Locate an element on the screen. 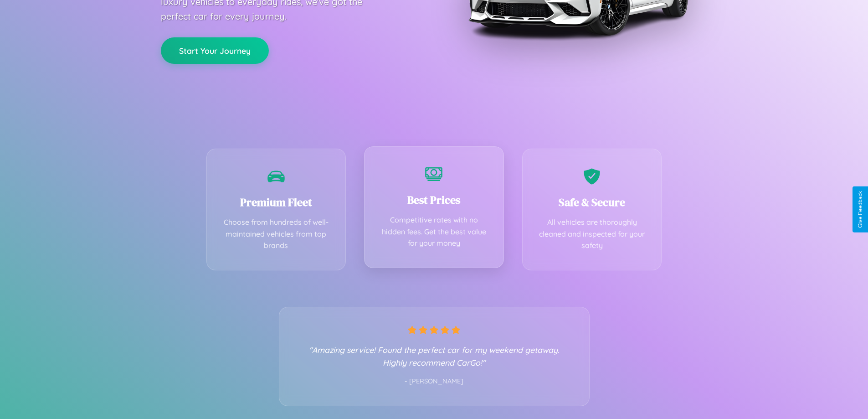 The width and height of the screenshot is (868, 419). p: All vehicles are thoroughly cleaned and inspected for your safety is located at coordinates (592, 234).